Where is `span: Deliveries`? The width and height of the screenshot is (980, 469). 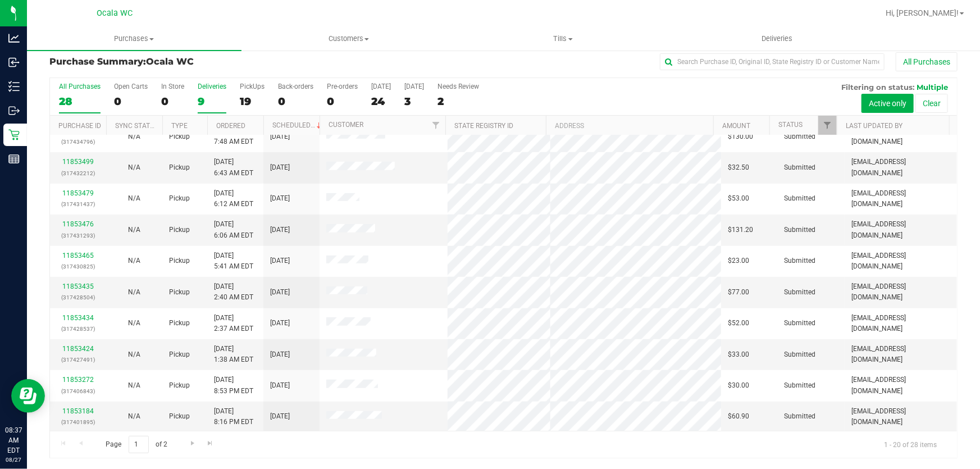
span: Deliveries is located at coordinates (777, 39).